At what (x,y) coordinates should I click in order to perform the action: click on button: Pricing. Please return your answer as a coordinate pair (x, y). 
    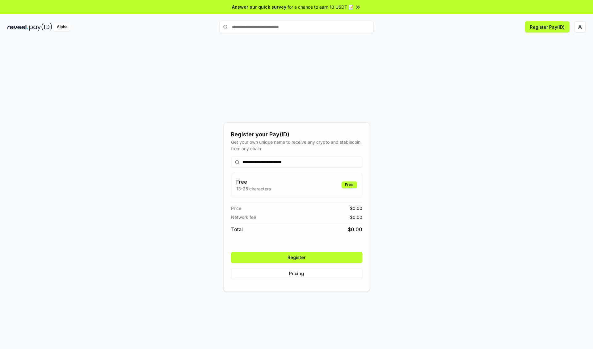
    Looking at the image, I should click on (296, 273).